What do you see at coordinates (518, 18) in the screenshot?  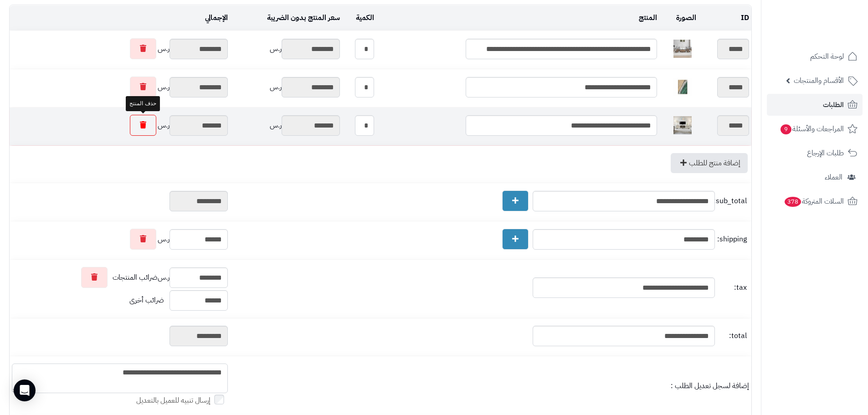 I see `td: المنتج` at bounding box center [518, 18].